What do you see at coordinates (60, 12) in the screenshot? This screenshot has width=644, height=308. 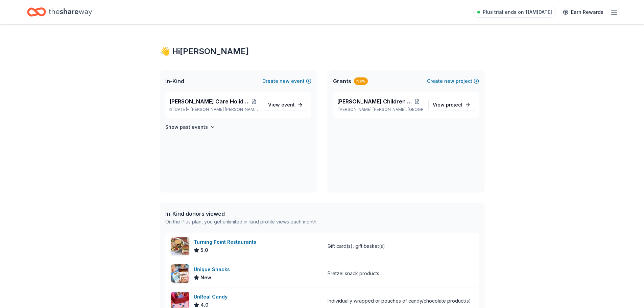 I see `a: Home` at bounding box center [60, 12].